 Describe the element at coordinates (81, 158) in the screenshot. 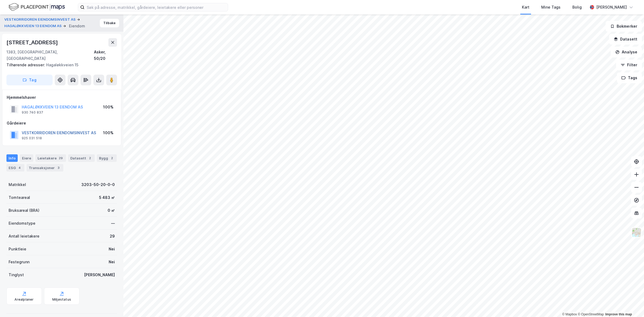

I see `div: Datasett` at that location.